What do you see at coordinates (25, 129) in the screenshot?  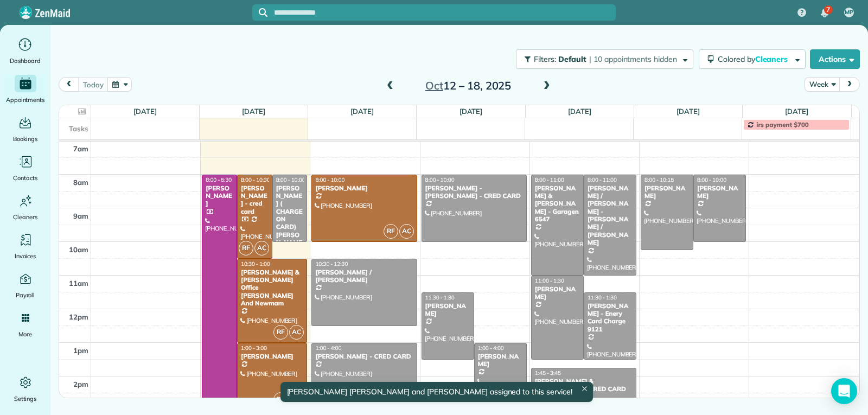 I see `a: Bookings` at bounding box center [25, 129].